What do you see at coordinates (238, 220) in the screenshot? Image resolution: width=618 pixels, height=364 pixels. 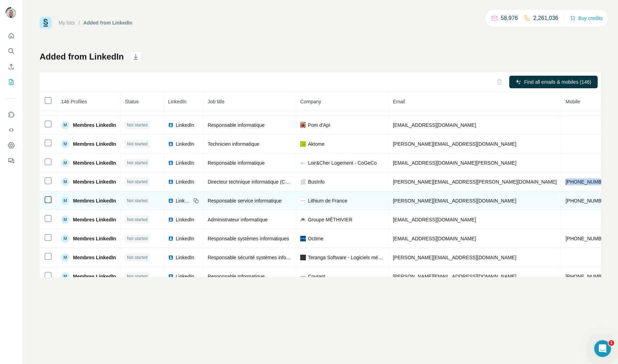 I see `span: Administrateur informatique` at bounding box center [238, 220].